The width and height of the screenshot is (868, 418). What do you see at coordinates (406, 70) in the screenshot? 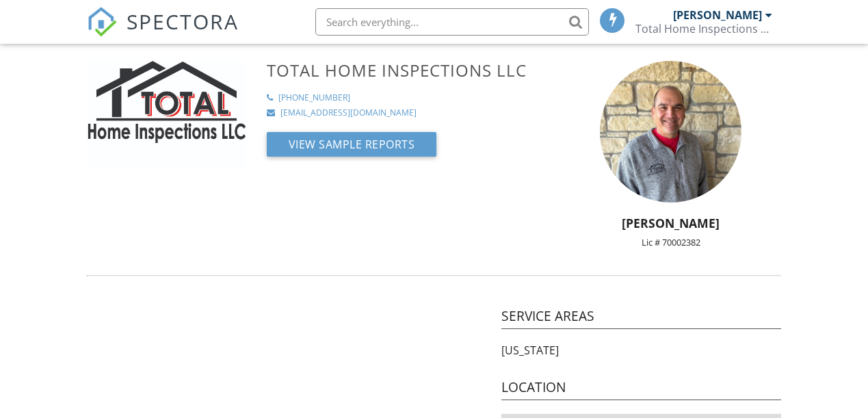
I see `h3: Total Home Inspections LLC` at bounding box center [406, 70].